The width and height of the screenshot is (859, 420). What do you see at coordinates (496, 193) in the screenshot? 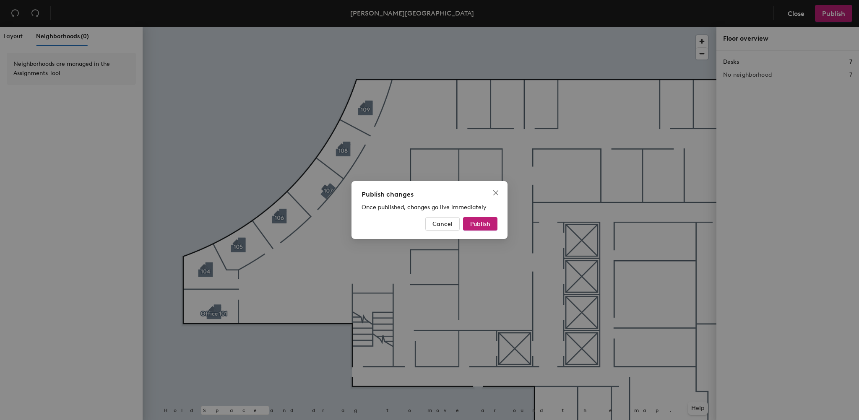
I see `span: Close` at bounding box center [496, 193].